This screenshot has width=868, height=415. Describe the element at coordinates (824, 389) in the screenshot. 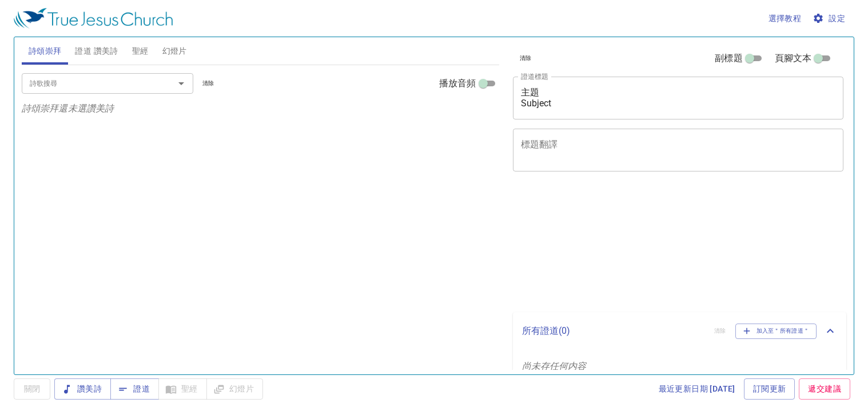

I see `span: 遞交建議` at that location.